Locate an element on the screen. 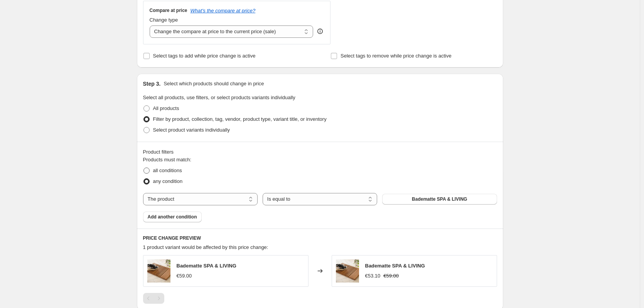  h3: Compare at price is located at coordinates (169, 10).